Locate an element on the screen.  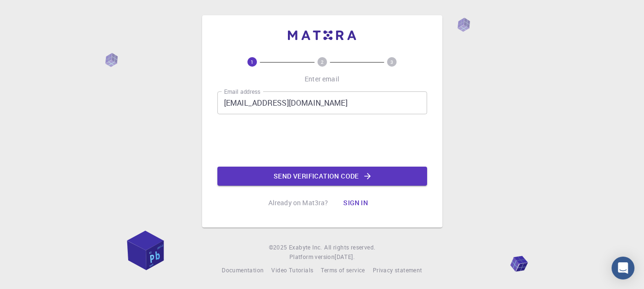
a: Exabyte Inc. is located at coordinates (305, 248).